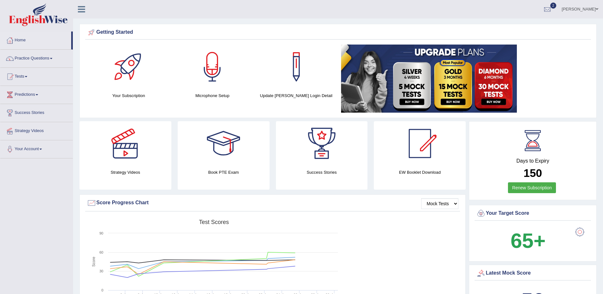  I want to click on h4: Success Stories, so click(322, 172).